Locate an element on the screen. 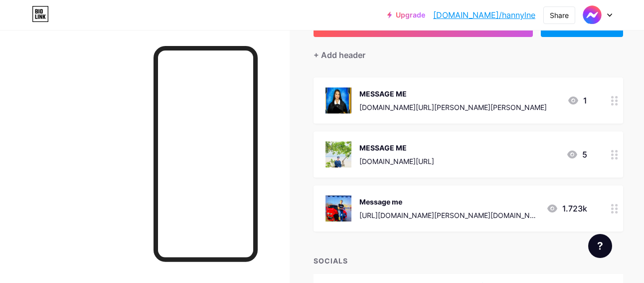 The image size is (644, 283). img: Message me is located at coordinates (339, 208).